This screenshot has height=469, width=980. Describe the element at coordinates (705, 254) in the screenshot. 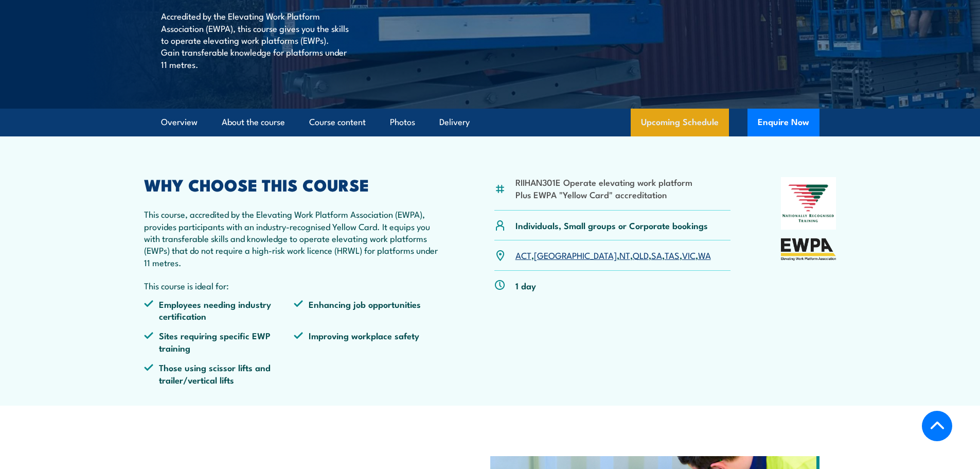

I see `a: WA` at that location.